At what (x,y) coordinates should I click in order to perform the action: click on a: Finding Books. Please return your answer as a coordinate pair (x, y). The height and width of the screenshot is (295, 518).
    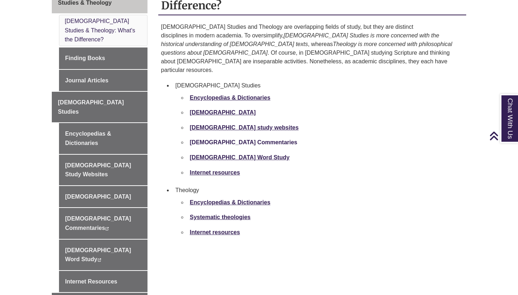
    Looking at the image, I should click on (103, 58).